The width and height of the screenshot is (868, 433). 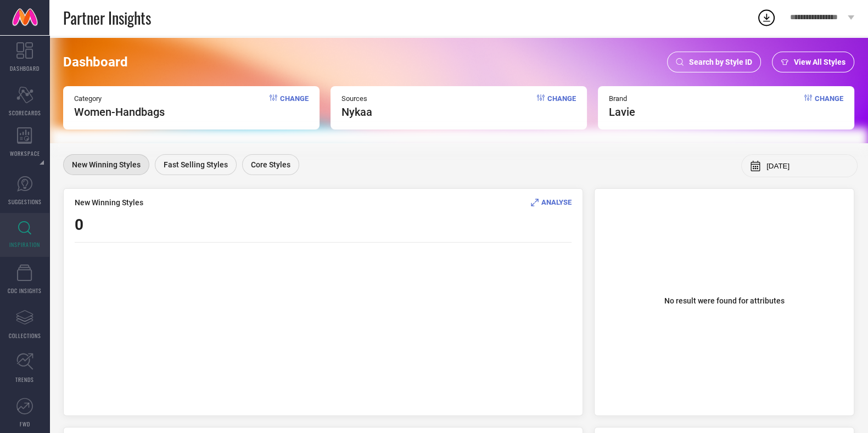 I want to click on span: View All Styles, so click(x=820, y=62).